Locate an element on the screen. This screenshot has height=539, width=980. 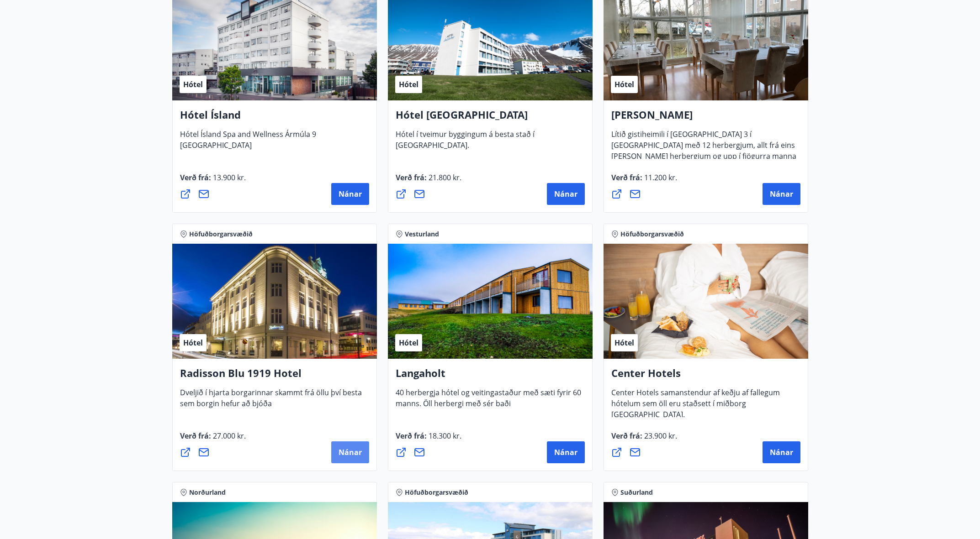
span: 18.300 kr. is located at coordinates (444, 436).